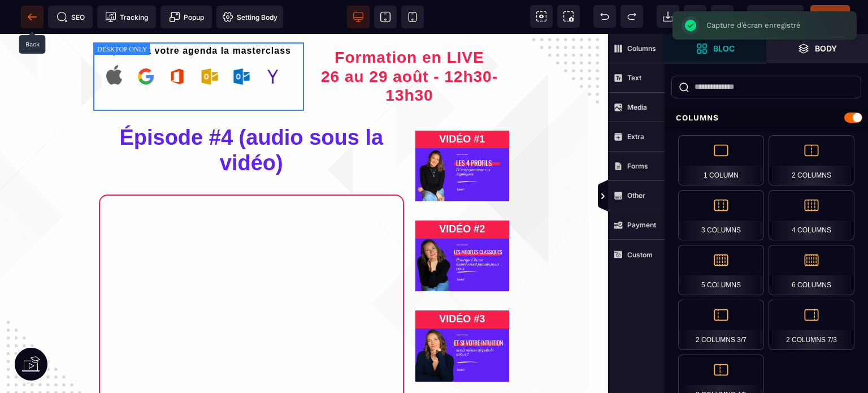 The height and width of the screenshot is (393, 868). I want to click on span: SEO, so click(71, 17).